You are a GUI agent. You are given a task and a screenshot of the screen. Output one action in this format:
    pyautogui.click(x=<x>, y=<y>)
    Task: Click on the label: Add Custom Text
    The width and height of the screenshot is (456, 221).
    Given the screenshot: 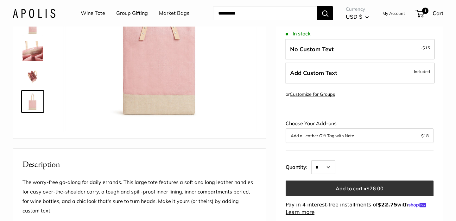 What is the action you would take?
    pyautogui.click(x=360, y=73)
    